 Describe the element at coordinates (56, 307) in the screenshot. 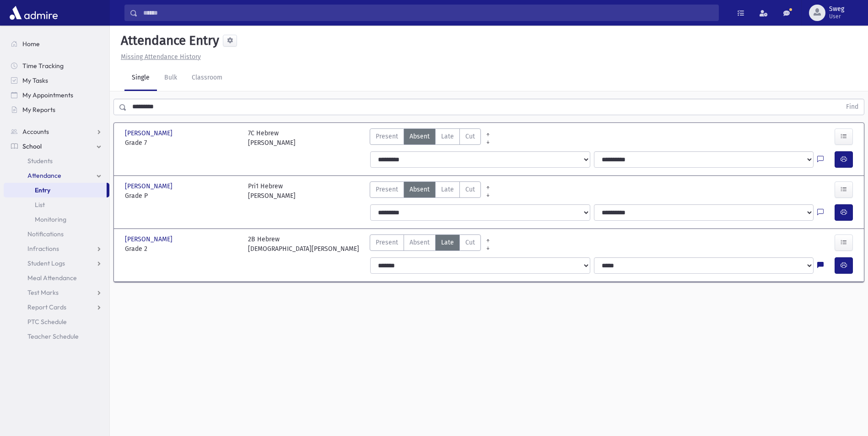

I see `a: Report Cards` at that location.